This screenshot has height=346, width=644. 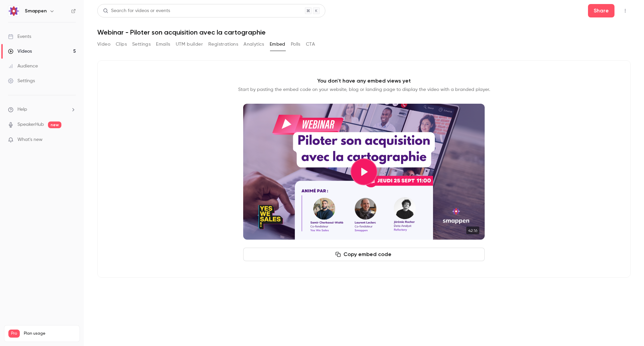 I want to click on button: Copy embed code, so click(x=364, y=254).